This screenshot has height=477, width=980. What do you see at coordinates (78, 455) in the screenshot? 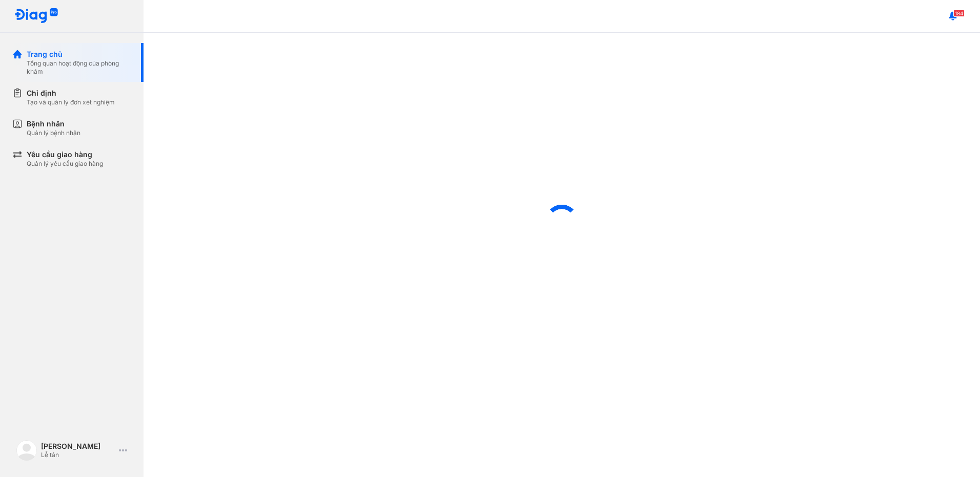
I see `div: Lễ tân` at bounding box center [78, 455].